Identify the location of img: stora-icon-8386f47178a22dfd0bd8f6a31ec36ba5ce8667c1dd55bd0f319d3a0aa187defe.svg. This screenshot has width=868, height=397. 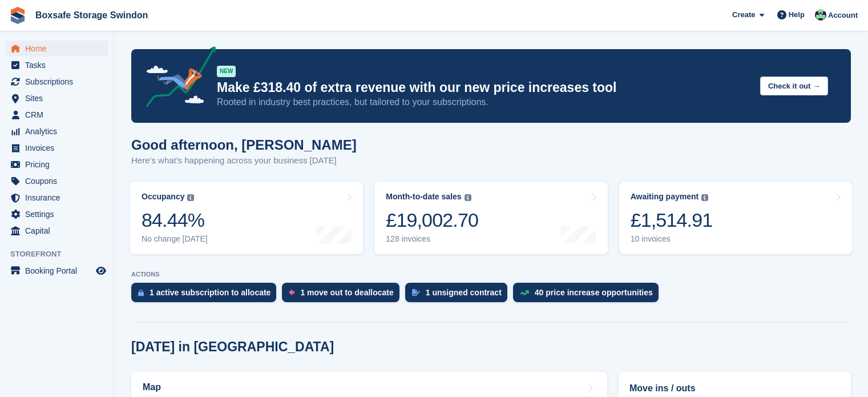
(17, 16).